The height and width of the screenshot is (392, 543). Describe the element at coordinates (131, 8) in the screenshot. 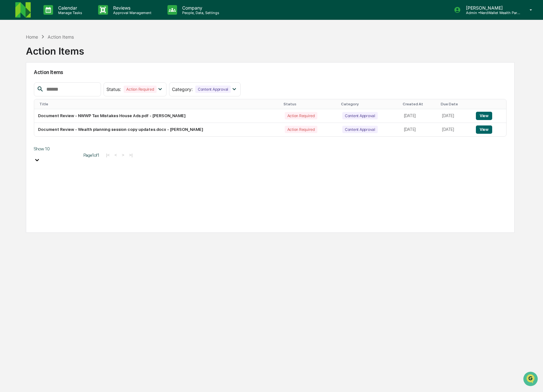

I see `p: Reviews` at that location.